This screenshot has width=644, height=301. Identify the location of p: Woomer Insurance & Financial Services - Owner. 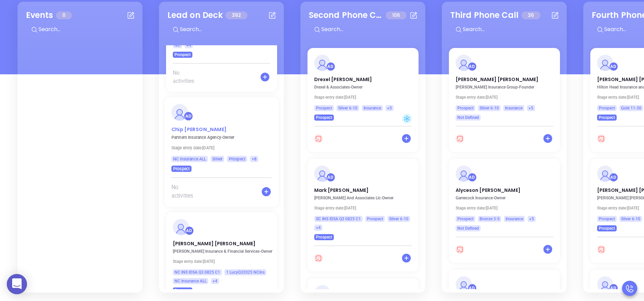
(223, 251).